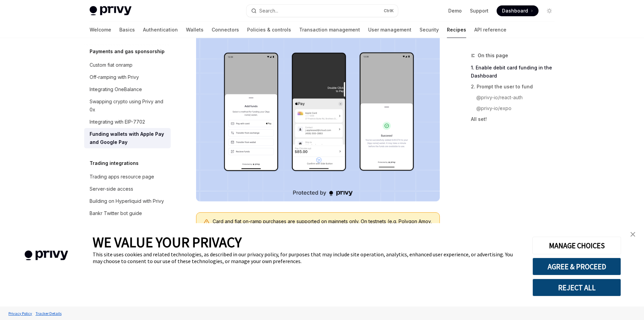  I want to click on a: Swapping crypto using Privy and 0x, so click(127, 106).